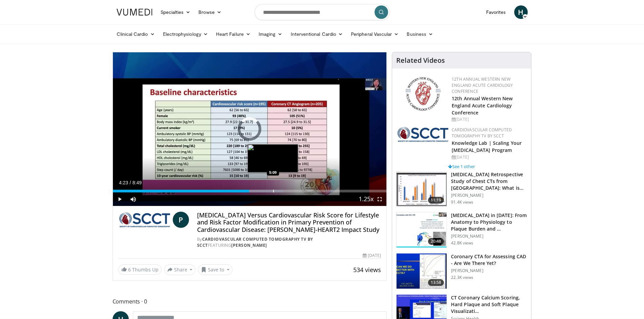 Image resolution: width=644 pixels, height=319 pixels. I want to click on p: 91.4K views, so click(462, 202).